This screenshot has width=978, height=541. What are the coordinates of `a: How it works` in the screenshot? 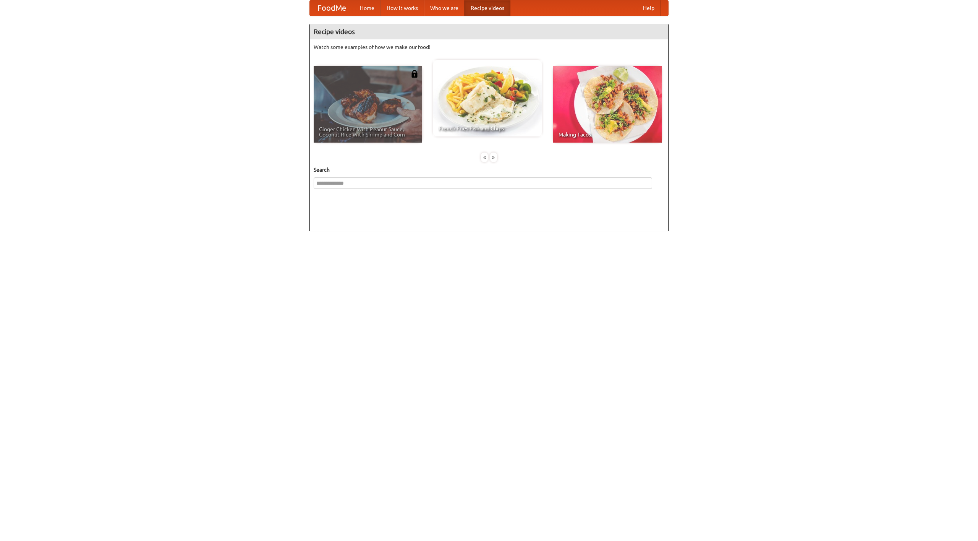 It's located at (402, 8).